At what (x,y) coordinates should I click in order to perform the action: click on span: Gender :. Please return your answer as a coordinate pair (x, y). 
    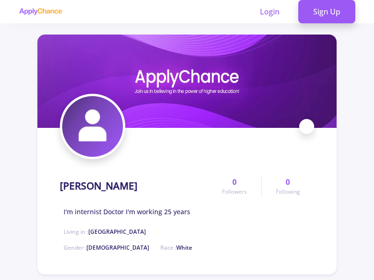
    Looking at the image, I should click on (106, 248).